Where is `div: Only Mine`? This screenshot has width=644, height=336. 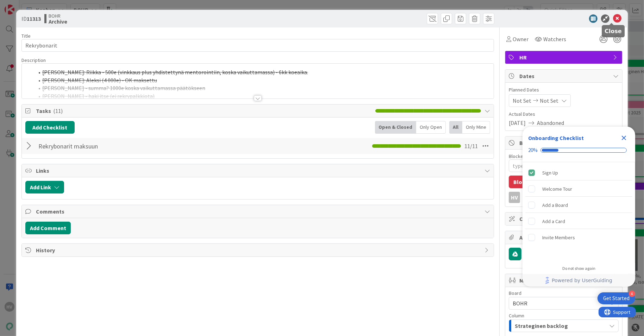
div: Only Mine is located at coordinates (476, 127).